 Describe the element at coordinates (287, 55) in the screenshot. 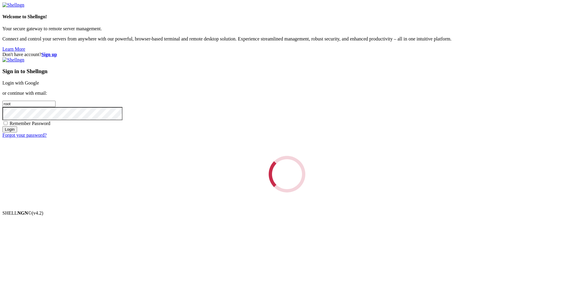

I see `div: Don't have account?` at that location.